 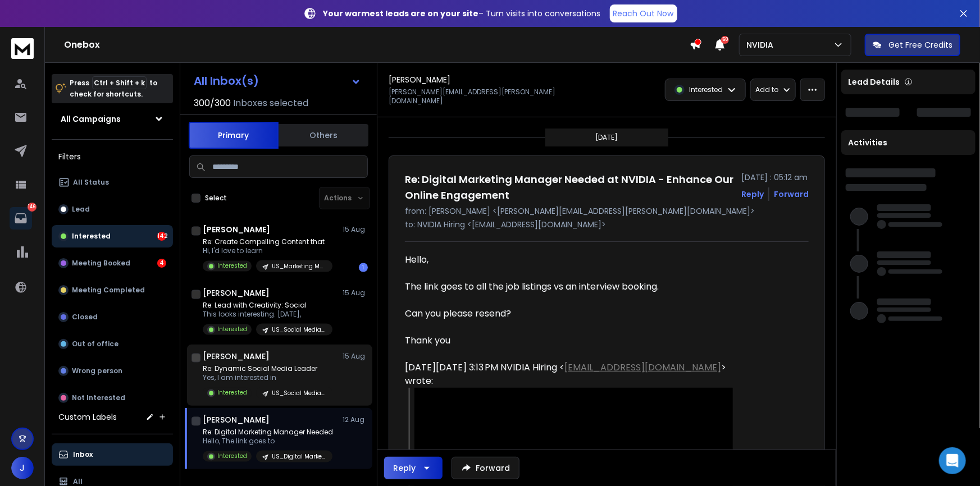 What do you see at coordinates (21, 218) in the screenshot?
I see `a: 146` at bounding box center [21, 218].